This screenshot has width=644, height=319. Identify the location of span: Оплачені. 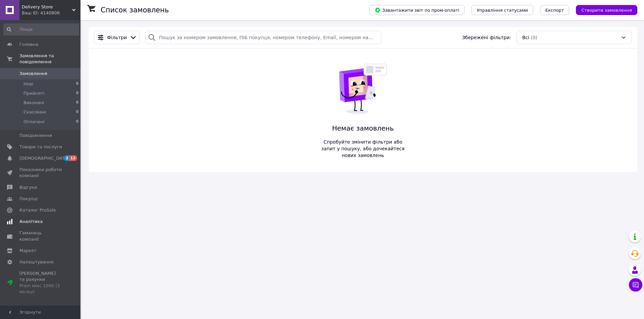
(34, 122).